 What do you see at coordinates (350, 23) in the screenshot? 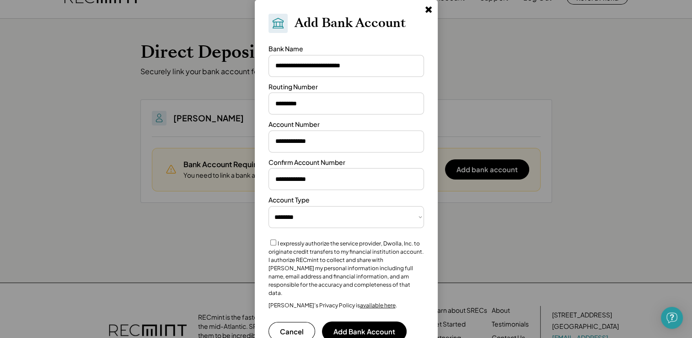
I see `h2: Add Bank Account` at bounding box center [350, 23].